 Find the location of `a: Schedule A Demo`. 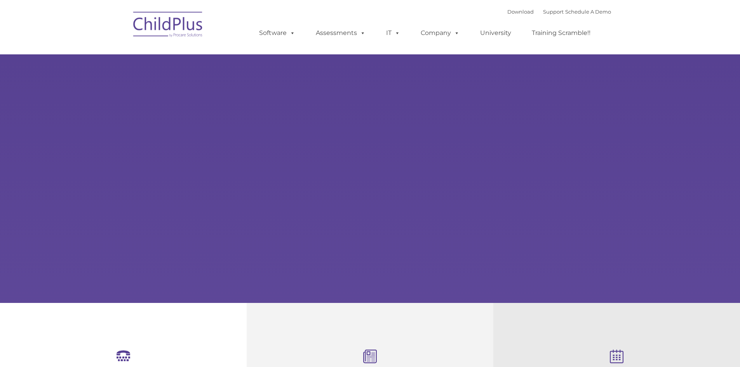

a: Schedule A Demo is located at coordinates (588, 12).